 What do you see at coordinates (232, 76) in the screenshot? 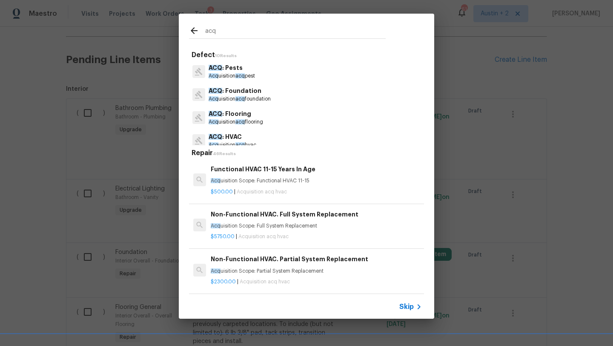
I see `p: uisition pest` at bounding box center [232, 76].